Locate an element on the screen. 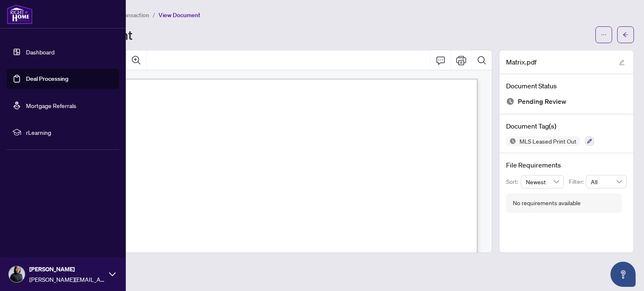 The width and height of the screenshot is (644, 291). span: Newest is located at coordinates (543, 182).